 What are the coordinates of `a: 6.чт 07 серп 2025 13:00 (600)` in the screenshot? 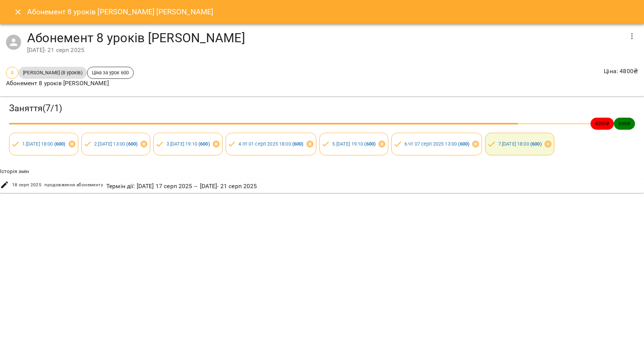 It's located at (437, 144).